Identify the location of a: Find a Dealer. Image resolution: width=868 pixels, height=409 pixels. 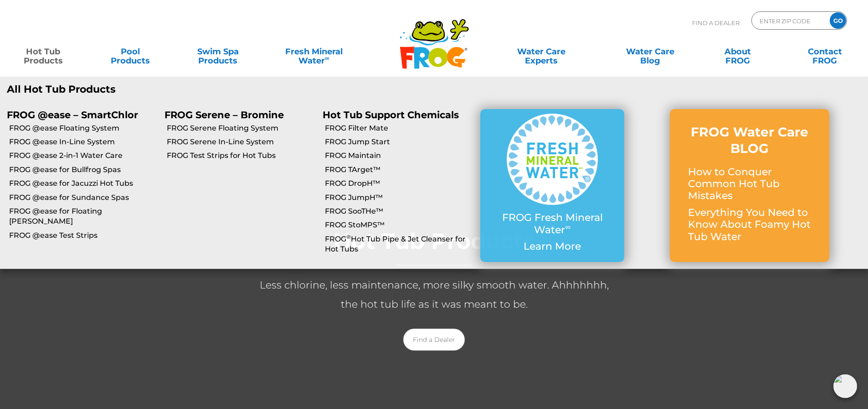
(434, 339).